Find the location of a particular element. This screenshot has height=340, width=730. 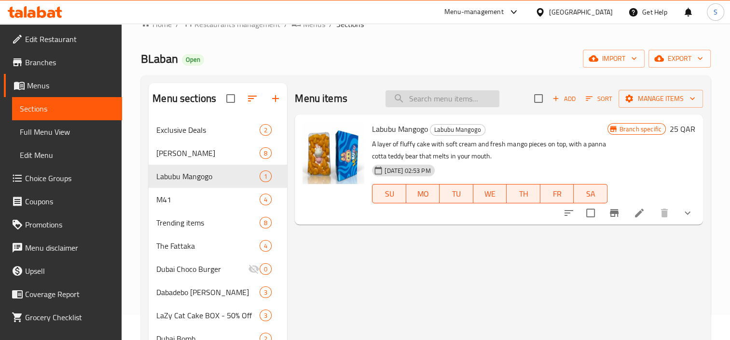

span: Sort sections is located at coordinates (252, 98).